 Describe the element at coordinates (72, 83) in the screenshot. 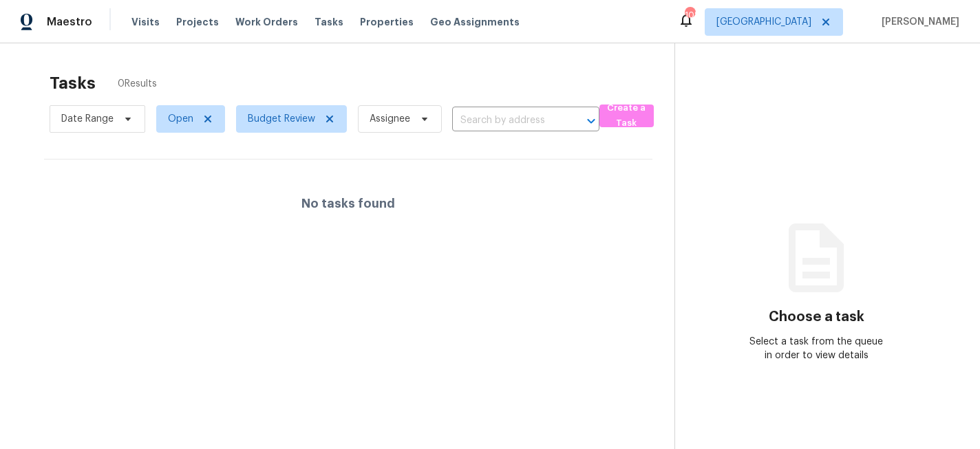

I see `h2: Tasks` at that location.